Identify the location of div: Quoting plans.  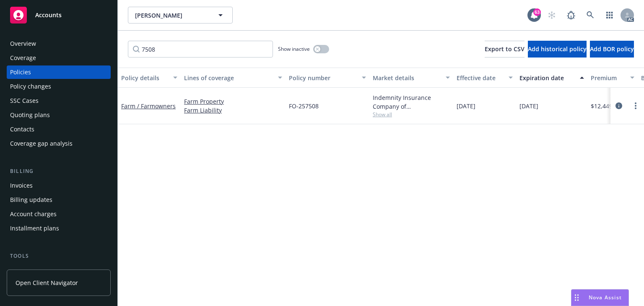
(30, 115).